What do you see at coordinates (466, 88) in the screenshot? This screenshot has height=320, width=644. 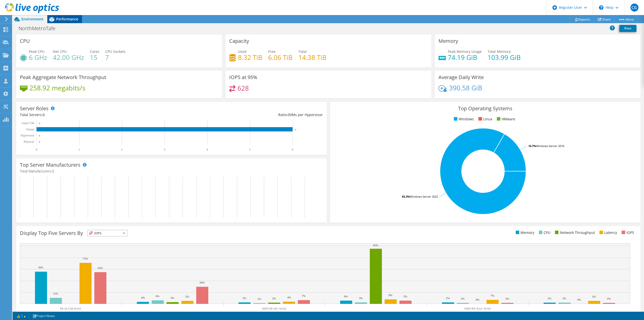 I see `h4: 390.58 GiB` at bounding box center [466, 88].